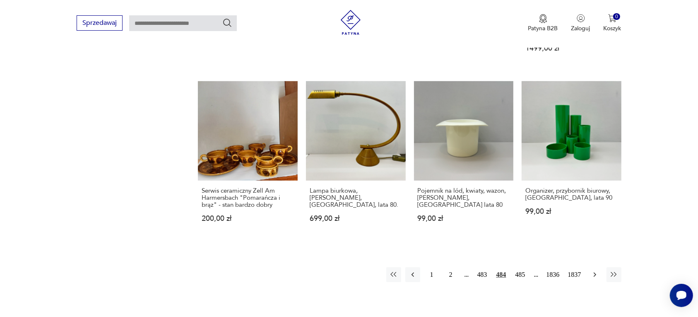 This screenshot has height=317, width=698. I want to click on img: Ikona koszyka, so click(613, 18).